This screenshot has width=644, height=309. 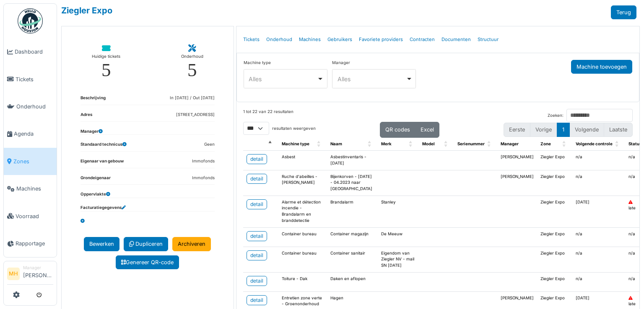 What do you see at coordinates (268, 115) in the screenshot?
I see `div: 1 tot 22 van 22 resultaten` at bounding box center [268, 115].